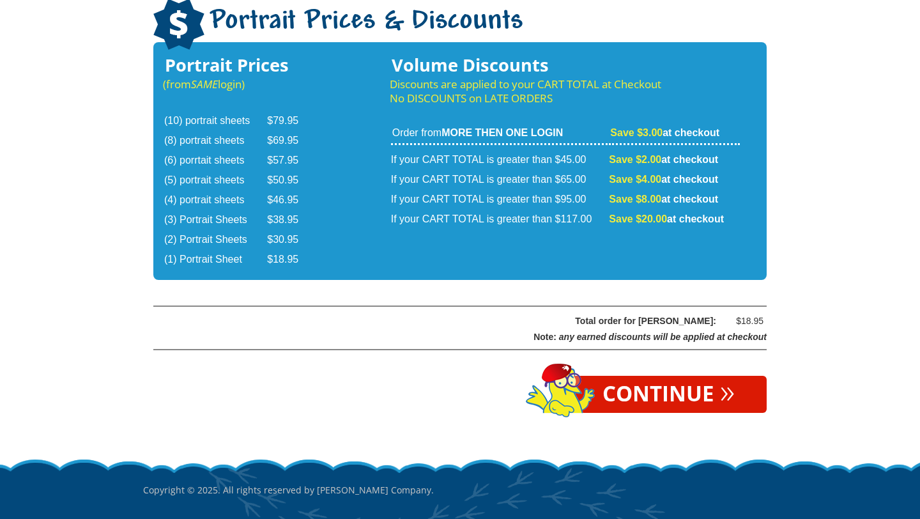  Describe the element at coordinates (545, 337) in the screenshot. I see `span: Note:` at that location.